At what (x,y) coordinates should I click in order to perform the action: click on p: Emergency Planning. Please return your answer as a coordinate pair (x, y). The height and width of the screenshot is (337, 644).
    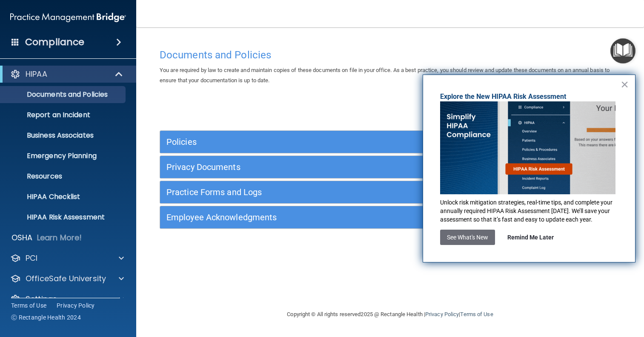
    Looking at the image, I should click on (64, 156).